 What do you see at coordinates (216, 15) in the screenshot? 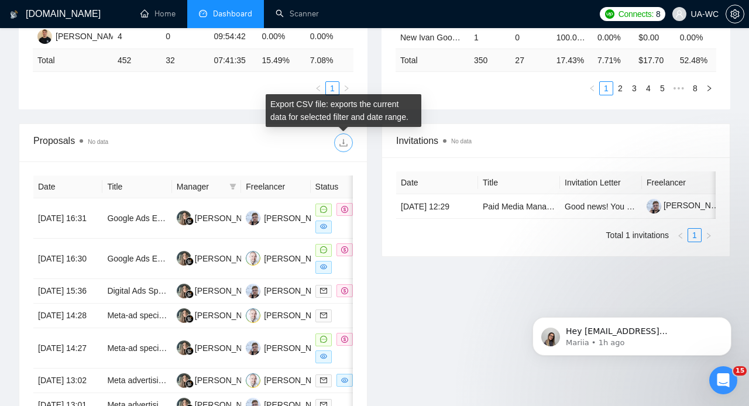
I see `div: Close` at bounding box center [216, 15].